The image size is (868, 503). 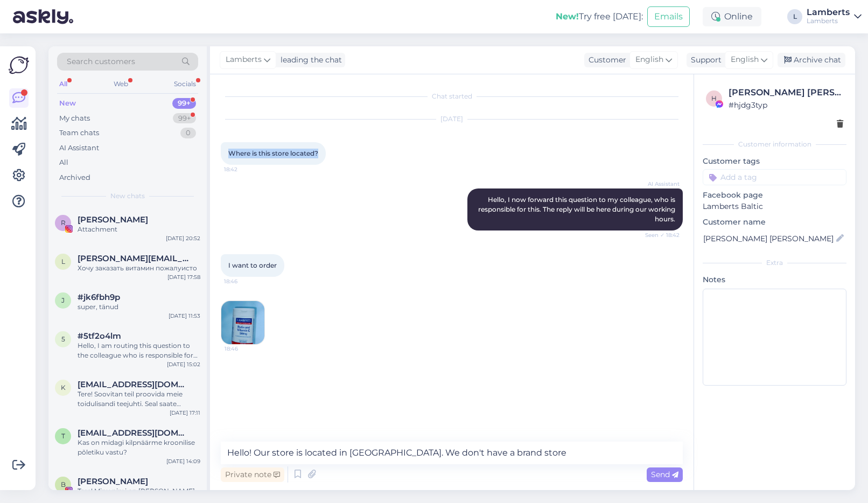 What do you see at coordinates (664, 474) in the screenshot?
I see `span: Send` at bounding box center [664, 474].